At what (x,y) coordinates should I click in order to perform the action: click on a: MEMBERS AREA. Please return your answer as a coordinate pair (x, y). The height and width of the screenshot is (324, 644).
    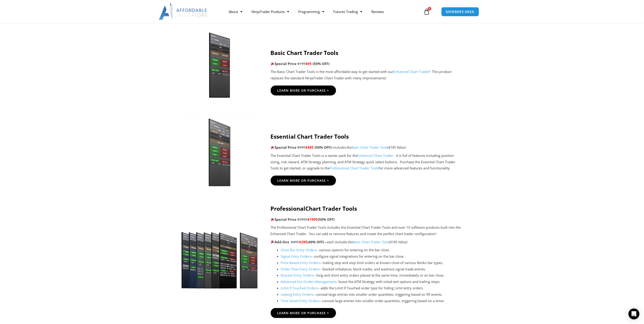
    Looking at the image, I should click on (460, 11).